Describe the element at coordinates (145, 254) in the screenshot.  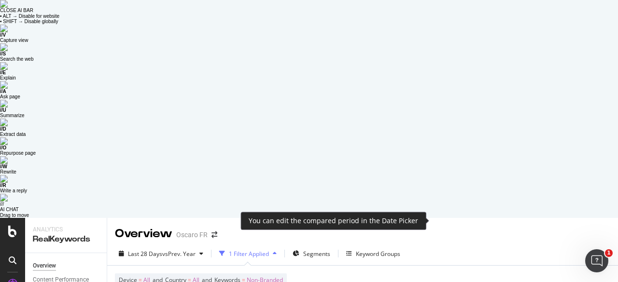
I see `span: Last 28 Days` at that location.